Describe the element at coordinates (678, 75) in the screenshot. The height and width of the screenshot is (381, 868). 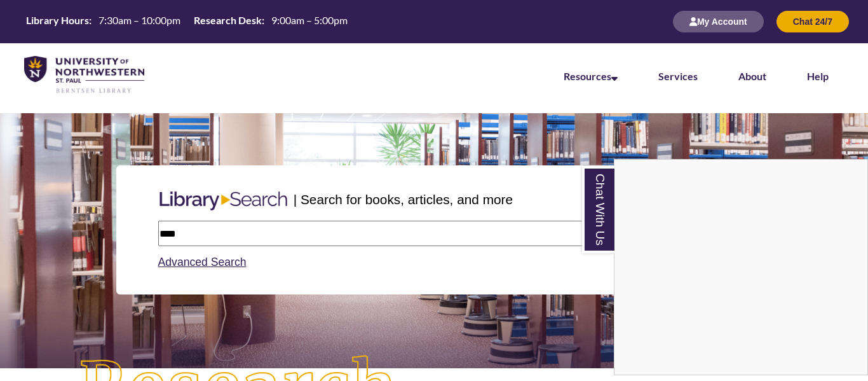
I see `a: Services` at that location.